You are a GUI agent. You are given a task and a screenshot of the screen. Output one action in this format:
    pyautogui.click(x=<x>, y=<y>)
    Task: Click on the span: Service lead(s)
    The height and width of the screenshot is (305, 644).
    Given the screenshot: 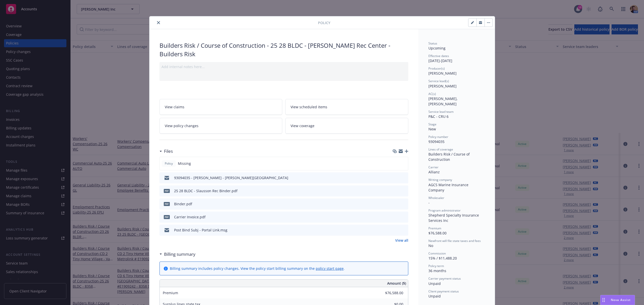 What is the action you would take?
    pyautogui.click(x=439, y=81)
    